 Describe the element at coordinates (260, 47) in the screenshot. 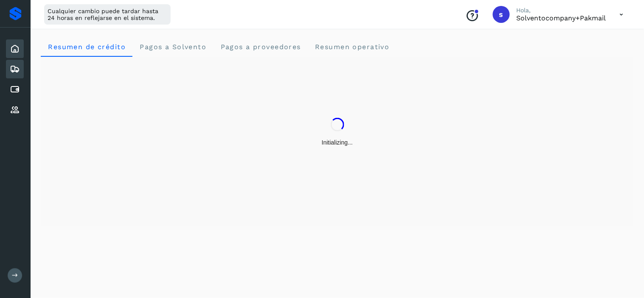

I see `span: Pagos a proveedores` at that location.